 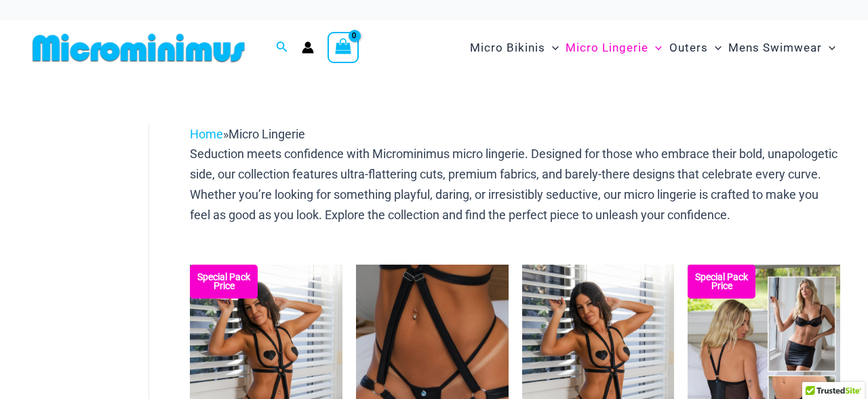 What do you see at coordinates (652, 47) in the screenshot?
I see `nav: Site Navigation` at bounding box center [652, 47].